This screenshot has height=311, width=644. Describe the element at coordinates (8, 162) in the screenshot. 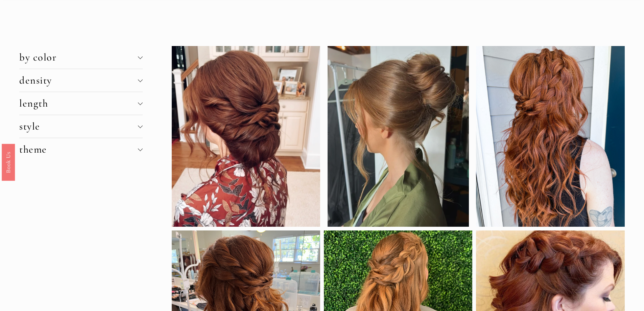

I see `a: Book Us` at that location.